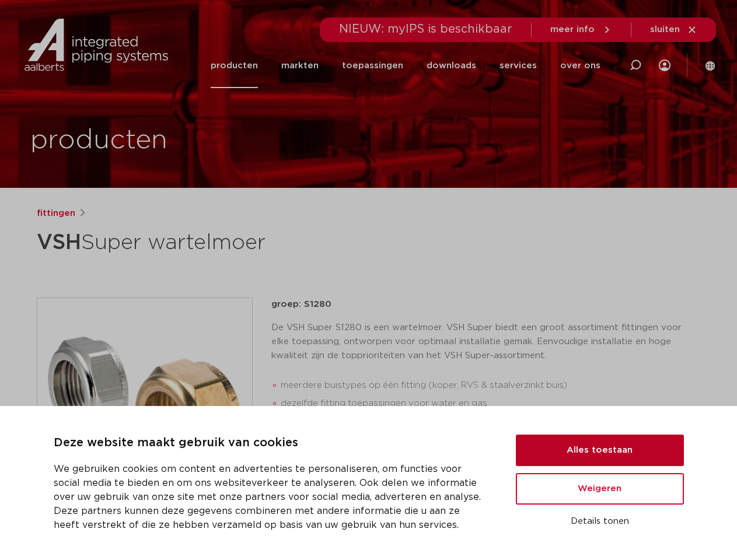  Describe the element at coordinates (425, 29) in the screenshot. I see `span: NIEUW: myIPS is beschikbaar` at that location.